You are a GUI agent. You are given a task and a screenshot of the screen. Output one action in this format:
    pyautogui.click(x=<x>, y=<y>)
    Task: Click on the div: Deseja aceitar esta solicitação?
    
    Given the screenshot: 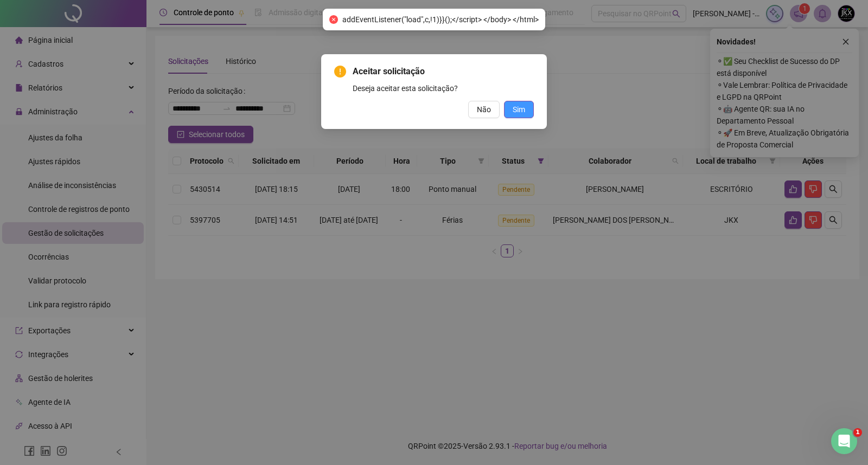 What is the action you would take?
    pyautogui.click(x=443, y=88)
    